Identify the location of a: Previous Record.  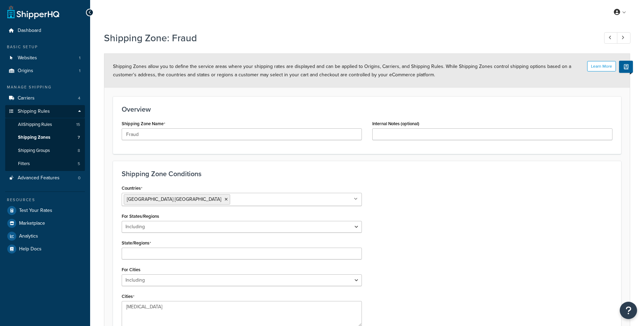
(611, 38).